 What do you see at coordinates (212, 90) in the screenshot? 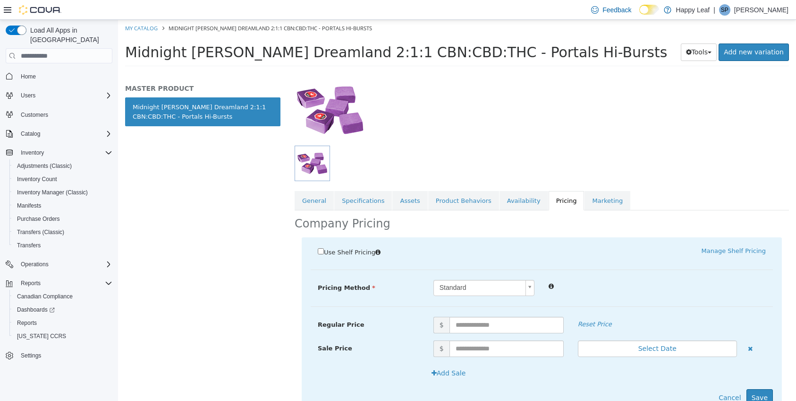
I see `img: 150` at bounding box center [212, 90].